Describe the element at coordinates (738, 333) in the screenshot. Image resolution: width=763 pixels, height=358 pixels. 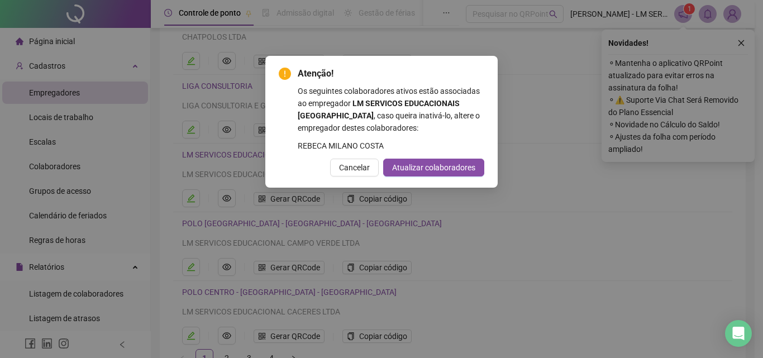
I see `div: Open Intercom Messenger` at that location.